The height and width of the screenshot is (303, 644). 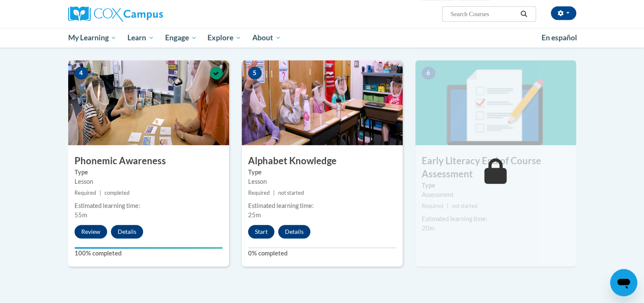 What do you see at coordinates (117, 192) in the screenshot?
I see `span: completed` at bounding box center [117, 192].